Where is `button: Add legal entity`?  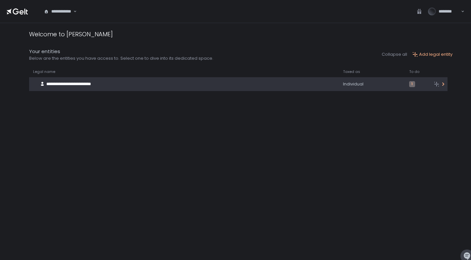 button: Add legal entity is located at coordinates (432, 55).